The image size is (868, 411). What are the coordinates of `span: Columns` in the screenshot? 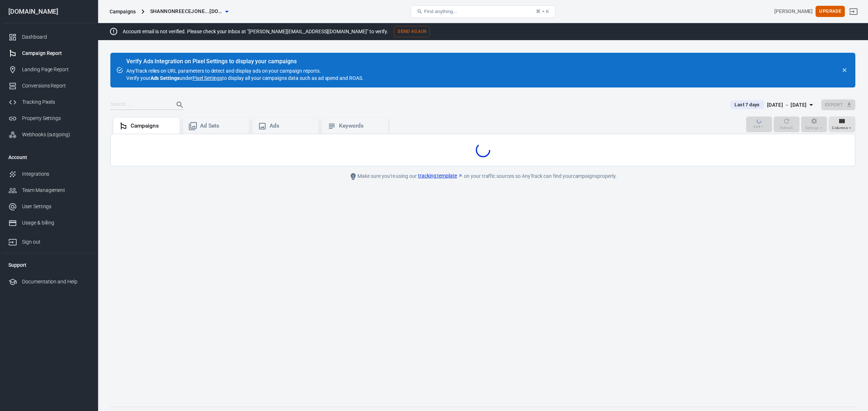 It's located at (840, 128).